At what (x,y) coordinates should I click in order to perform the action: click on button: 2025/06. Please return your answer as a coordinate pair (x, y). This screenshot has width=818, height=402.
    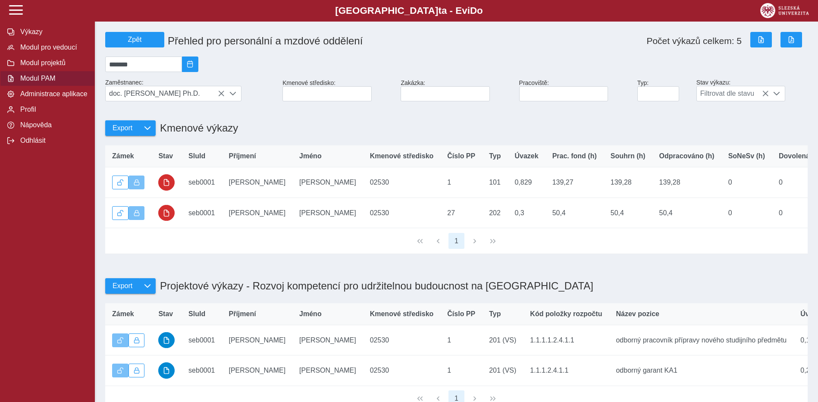
    Looking at the image, I should click on (190, 64).